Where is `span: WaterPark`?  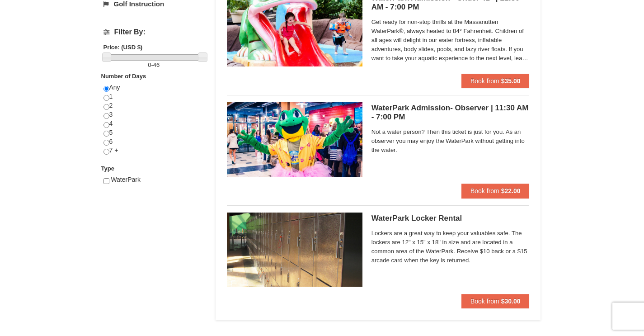 span: WaterPark is located at coordinates (125, 180).